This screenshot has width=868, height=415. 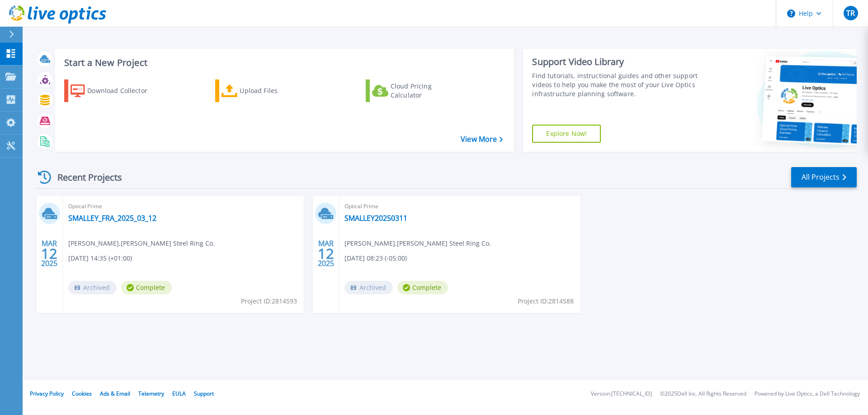 I want to click on a: Upload Files, so click(x=265, y=91).